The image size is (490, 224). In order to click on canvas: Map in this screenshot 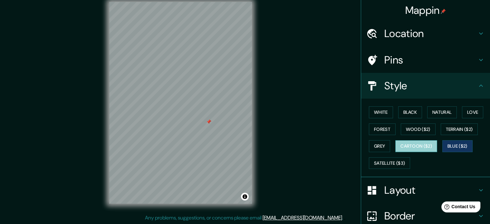, I will do `click(180, 103)`.